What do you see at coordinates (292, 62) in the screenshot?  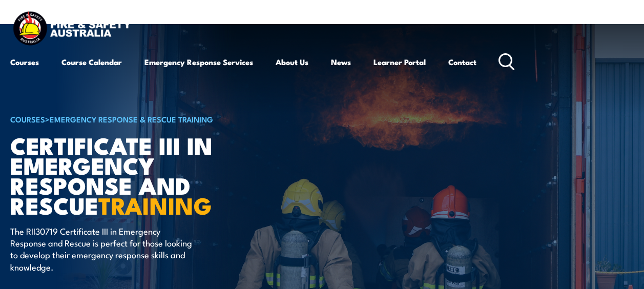 I see `a: About Us` at bounding box center [292, 62].